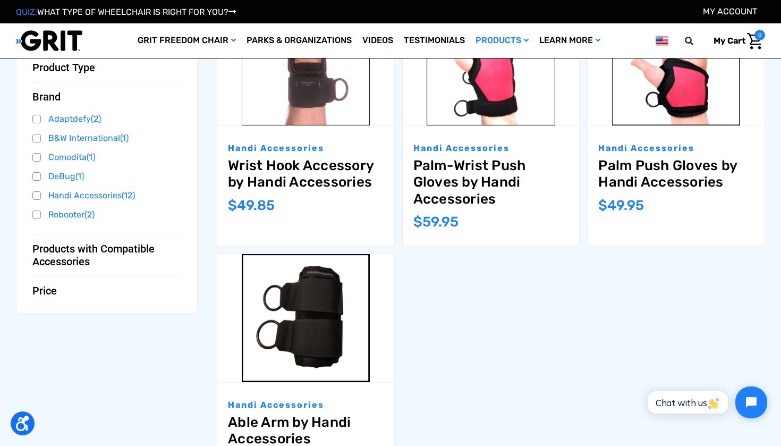 This screenshot has height=446, width=781. What do you see at coordinates (306, 318) in the screenshot?
I see `img: Able Arm by Handi Accessories` at bounding box center [306, 318].